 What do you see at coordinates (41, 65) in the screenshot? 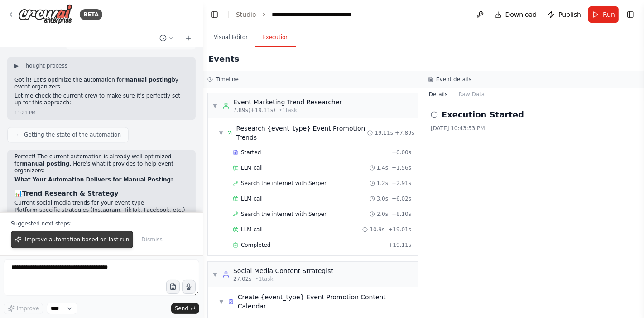
I see `button: ▶Thought process` at bounding box center [41, 65].